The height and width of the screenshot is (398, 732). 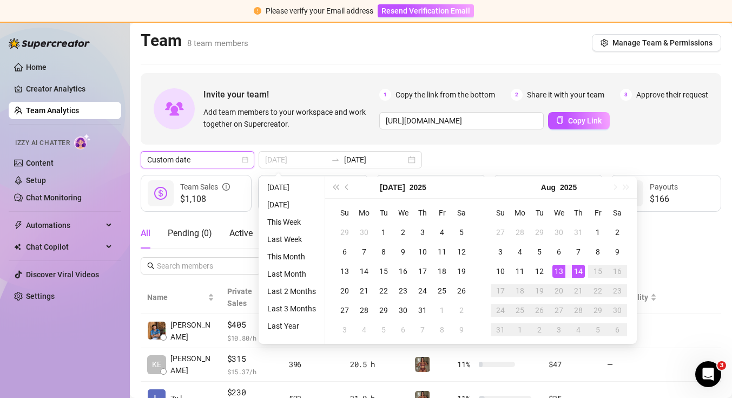 I want to click on td: 2025-07-12, so click(x=461, y=252).